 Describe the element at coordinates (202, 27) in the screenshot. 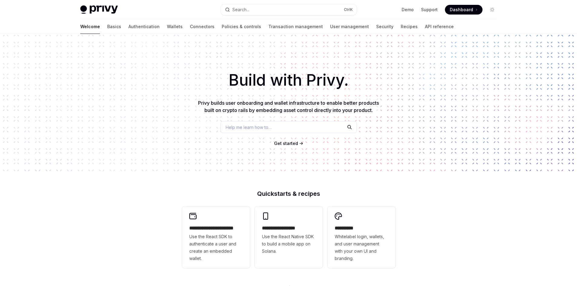

I see `a: Connectors` at that location.